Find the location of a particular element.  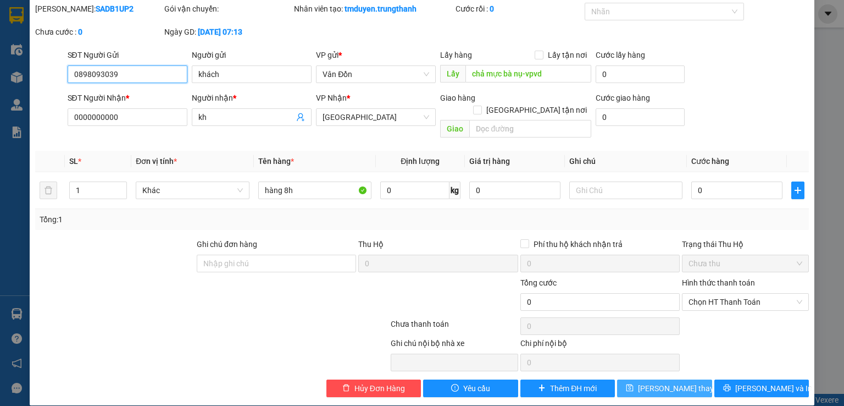

span: Cước hàng is located at coordinates (710, 161).